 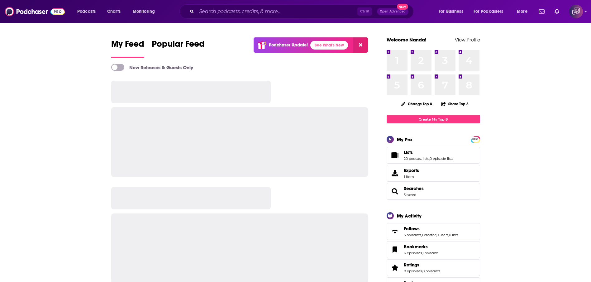 I want to click on a: 0 users, so click(x=442, y=235).